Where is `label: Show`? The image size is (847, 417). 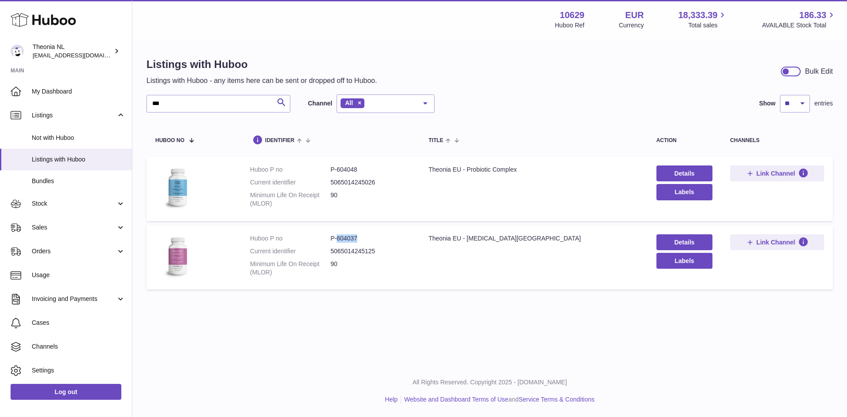 label: Show is located at coordinates (767, 103).